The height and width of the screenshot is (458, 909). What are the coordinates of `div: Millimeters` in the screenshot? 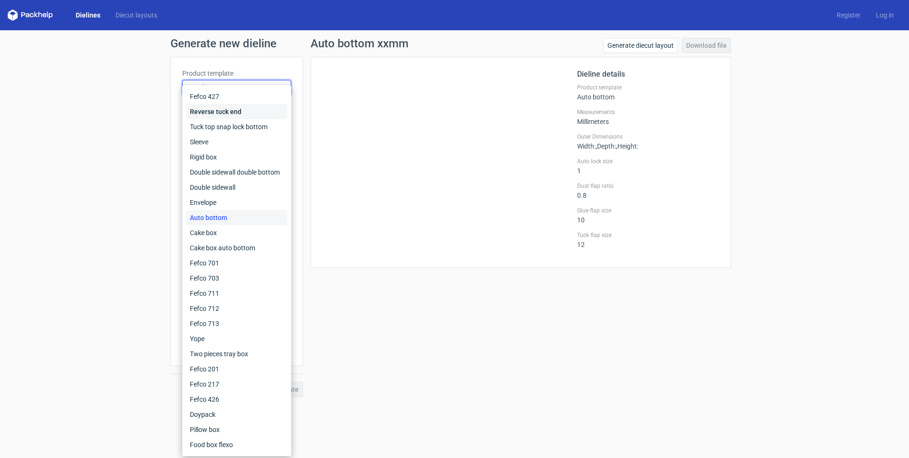 It's located at (648, 117).